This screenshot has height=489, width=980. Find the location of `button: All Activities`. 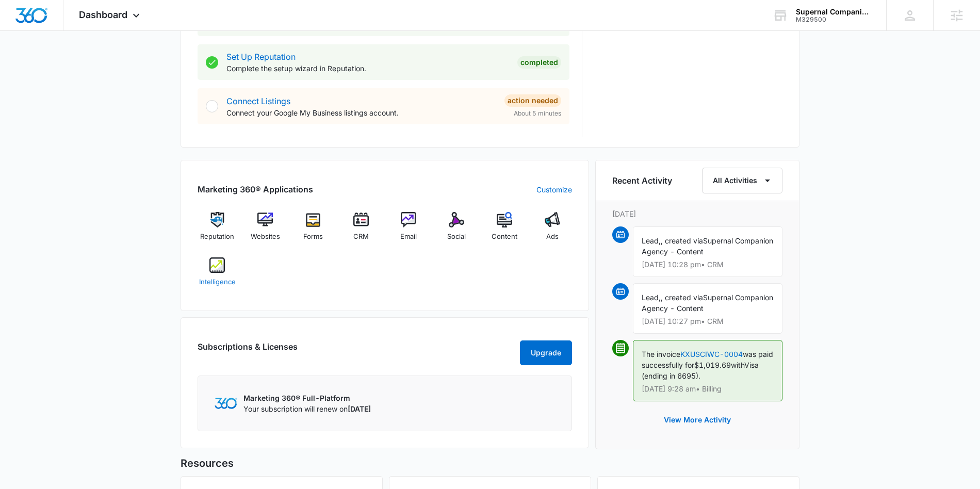

button: All Activities is located at coordinates (742, 180).